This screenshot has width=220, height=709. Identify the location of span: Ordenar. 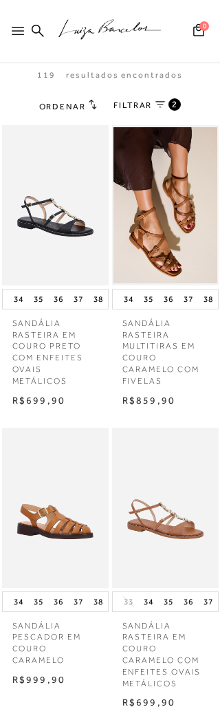
(63, 107).